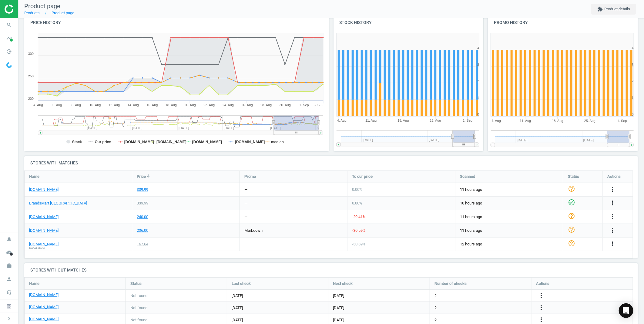  I want to click on span: -50.69 %, so click(358, 244).